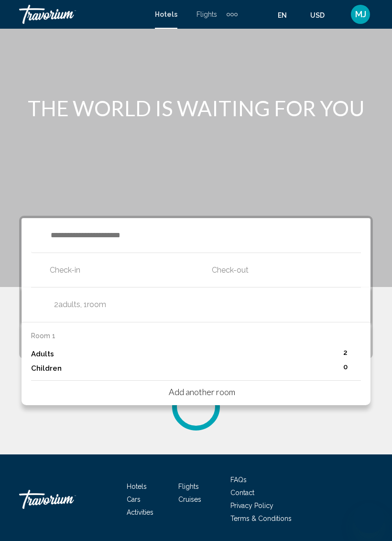 This screenshot has height=541, width=392. I want to click on span: MJ, so click(360, 14).